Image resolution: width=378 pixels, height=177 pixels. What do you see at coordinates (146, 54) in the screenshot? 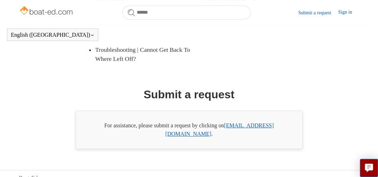
I see `a: Troubleshooting | Cannot Get Back To Where Left Off?` at bounding box center [146, 54].